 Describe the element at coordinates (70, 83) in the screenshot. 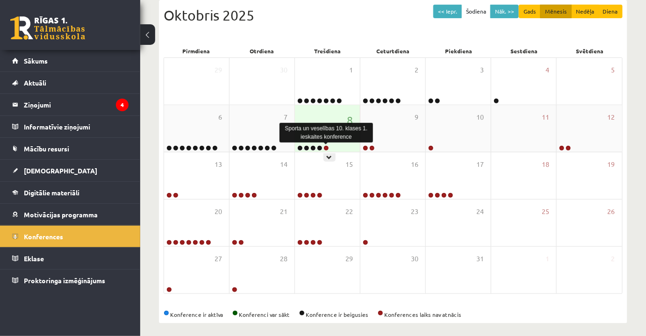

I see `a: Aktuāli` at that location.